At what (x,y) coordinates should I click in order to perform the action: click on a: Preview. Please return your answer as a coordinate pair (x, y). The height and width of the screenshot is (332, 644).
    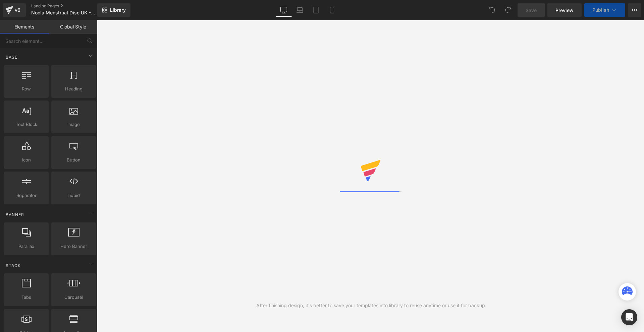
    Looking at the image, I should click on (565, 10).